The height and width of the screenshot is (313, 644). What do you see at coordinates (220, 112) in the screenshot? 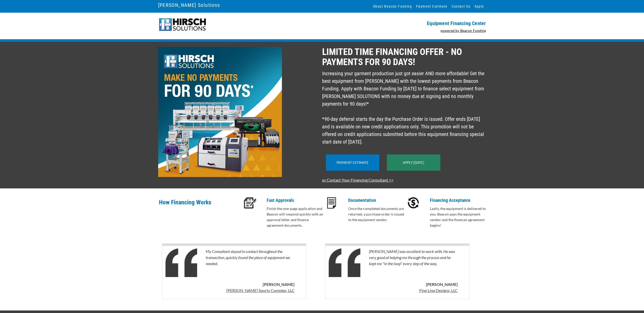
I see `img: 2508-Hirsch-90-Days-No-Payments-EFC-Imagery.jpg` at bounding box center [220, 112].